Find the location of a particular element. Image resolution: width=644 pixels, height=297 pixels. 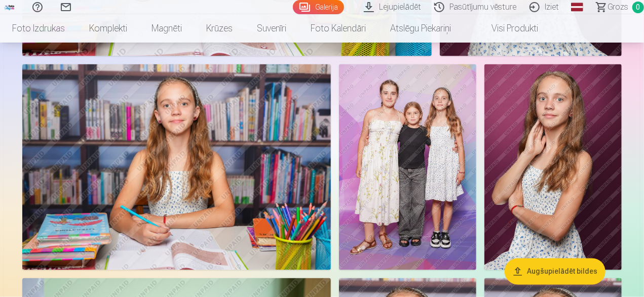

a: Komplekti is located at coordinates (108, 29).